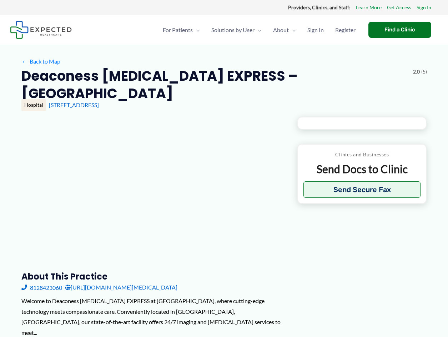 This screenshot has height=337, width=448. I want to click on div: Hospital, so click(34, 105).